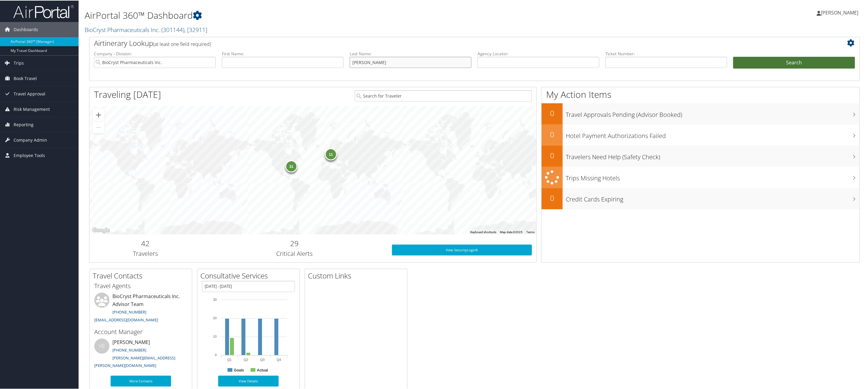 The width and height of the screenshot is (868, 389). What do you see at coordinates (230, 359) in the screenshot?
I see `text: Q1` at bounding box center [230, 359].